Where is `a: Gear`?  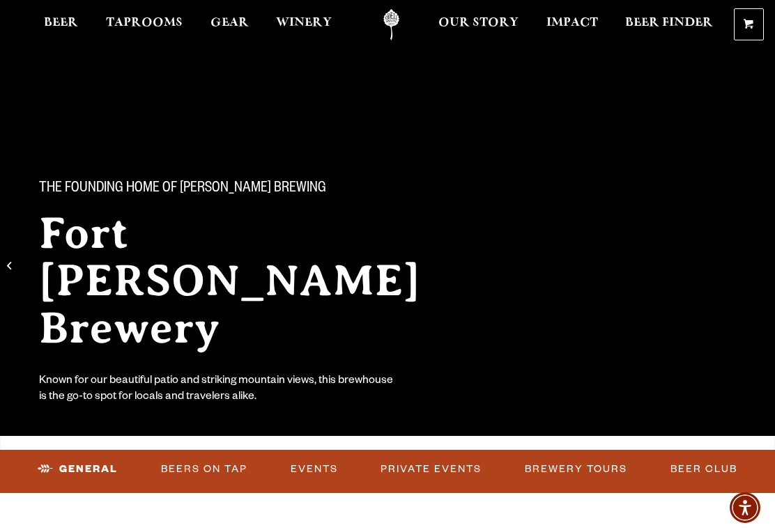 a: Gear is located at coordinates (229, 24).